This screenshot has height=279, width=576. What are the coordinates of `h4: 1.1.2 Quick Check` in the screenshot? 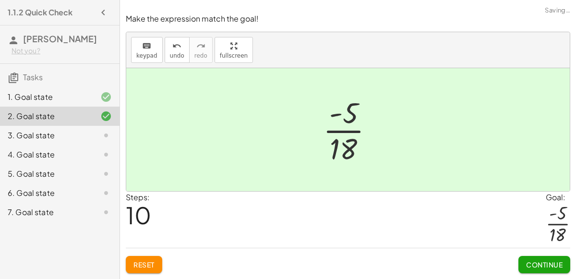 It's located at (40, 12).